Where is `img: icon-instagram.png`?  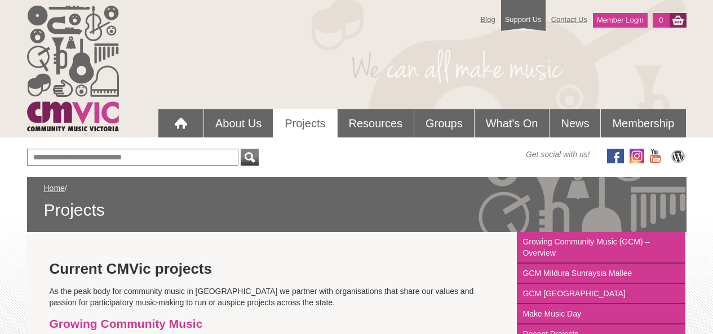
img: icon-instagram.png is located at coordinates (637, 156).